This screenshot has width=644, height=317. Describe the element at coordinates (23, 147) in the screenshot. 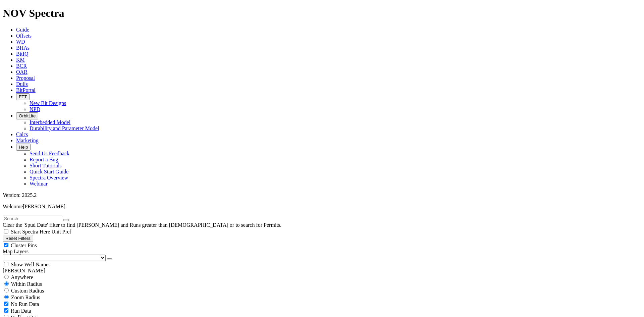

I see `button: Help` at that location.